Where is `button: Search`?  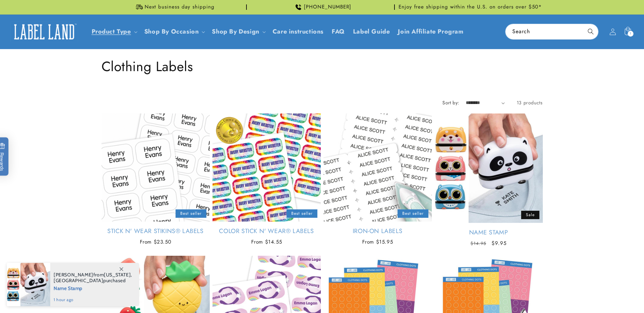
button: Search is located at coordinates (591, 31).